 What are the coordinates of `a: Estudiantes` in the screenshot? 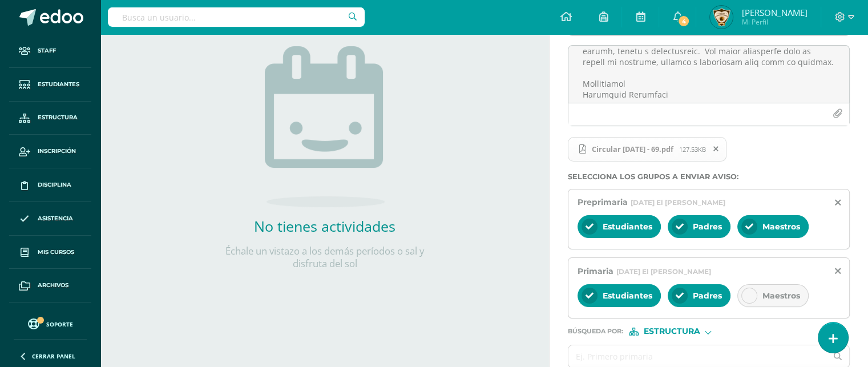 It's located at (50, 85).